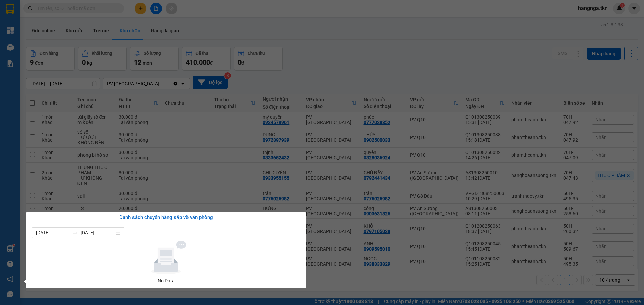 Image resolution: width=644 pixels, height=305 pixels. What do you see at coordinates (166, 218) in the screenshot?
I see `div: Danh sách chuyến hàng sắp về văn phòng` at bounding box center [166, 218].